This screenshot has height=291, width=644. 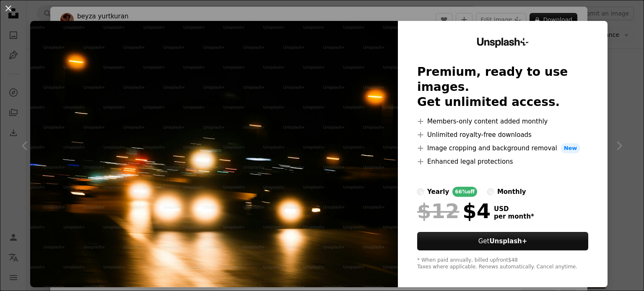 What do you see at coordinates (503, 162) in the screenshot?
I see `li: Enhanced legal protections` at bounding box center [503, 162].